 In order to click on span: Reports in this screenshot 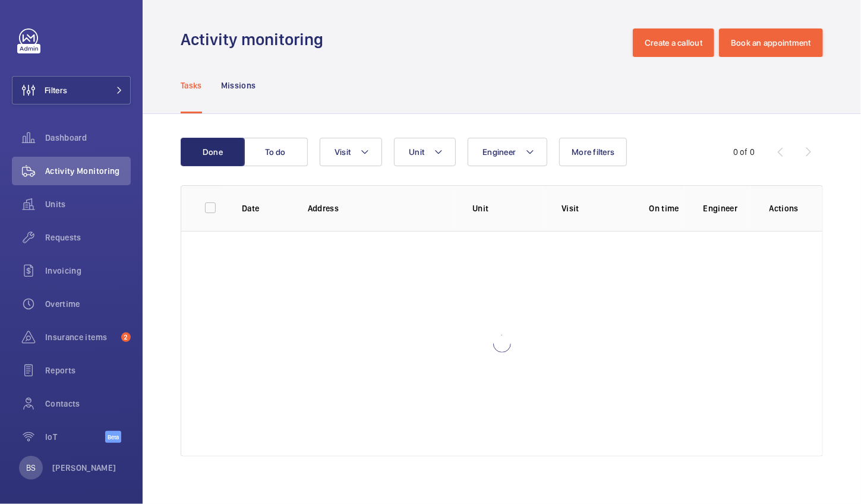, I will do `click(88, 370)`.